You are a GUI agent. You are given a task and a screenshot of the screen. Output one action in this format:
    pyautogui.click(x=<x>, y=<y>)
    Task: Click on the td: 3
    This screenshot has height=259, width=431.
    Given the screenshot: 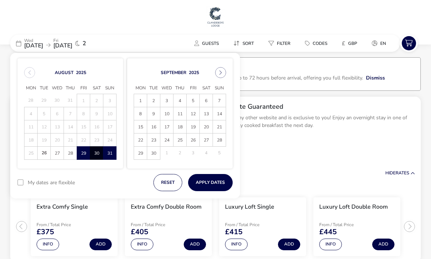 What is the action you would take?
    pyautogui.click(x=110, y=101)
    